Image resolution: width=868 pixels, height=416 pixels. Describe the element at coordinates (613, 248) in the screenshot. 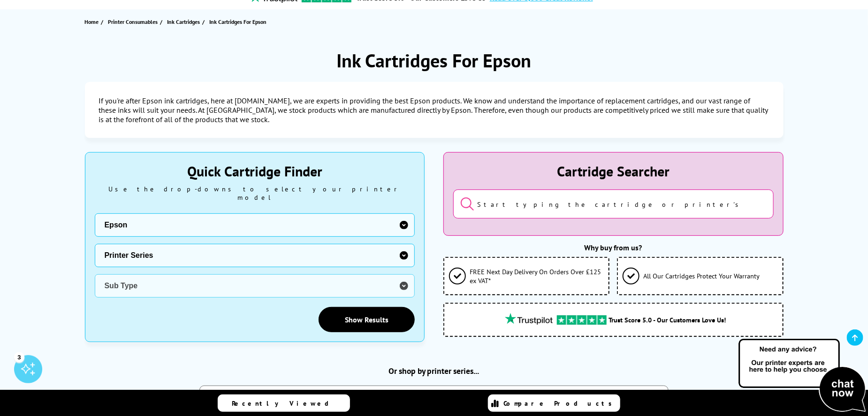

I see `div: Why buy from us?` at that location.